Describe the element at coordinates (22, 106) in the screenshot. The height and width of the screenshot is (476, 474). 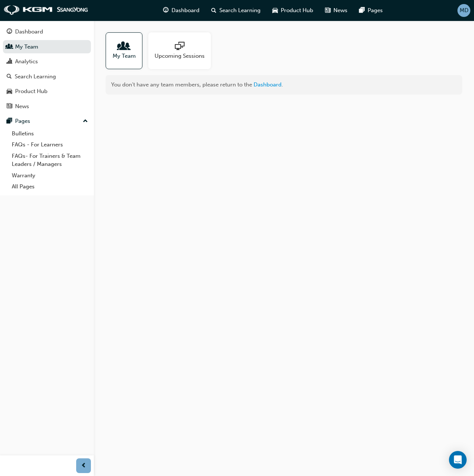
I see `div: News` at that location.